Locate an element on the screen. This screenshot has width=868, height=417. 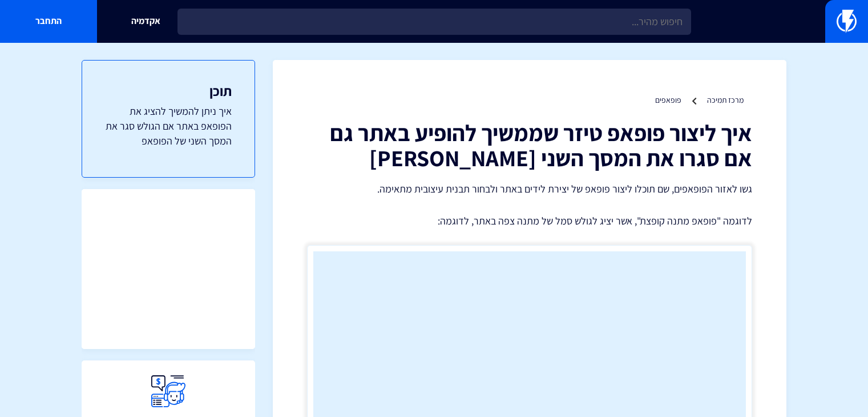
h3: תוכן is located at coordinates (168, 91).